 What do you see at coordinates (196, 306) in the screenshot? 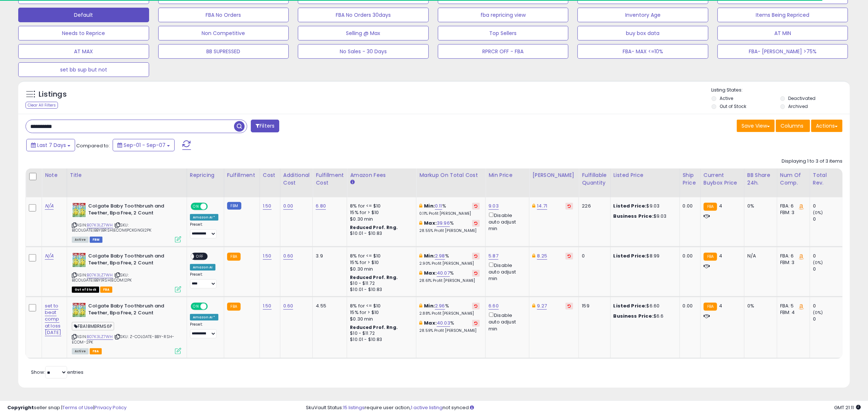
I see `span: ON` at bounding box center [196, 306].